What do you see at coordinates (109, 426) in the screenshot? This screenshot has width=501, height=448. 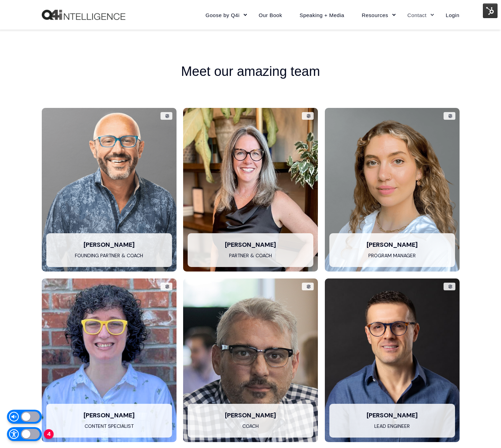 I see `span: Content Specialist` at bounding box center [109, 426].